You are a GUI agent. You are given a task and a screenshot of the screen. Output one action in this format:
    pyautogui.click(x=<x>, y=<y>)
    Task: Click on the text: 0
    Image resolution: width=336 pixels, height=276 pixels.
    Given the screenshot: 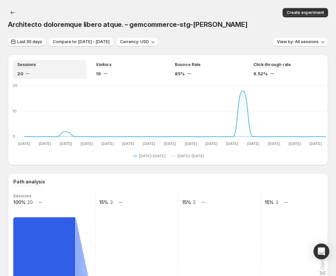 What is the action you would take?
    pyautogui.click(x=14, y=136)
    